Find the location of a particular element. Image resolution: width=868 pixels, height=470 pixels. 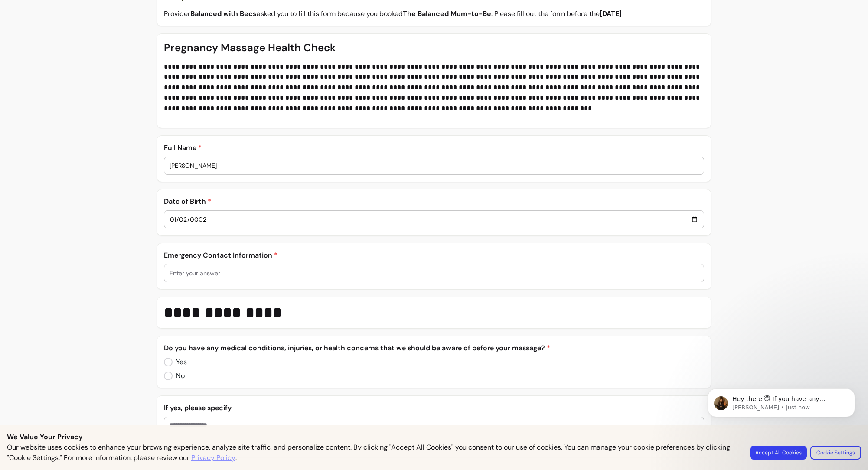

b: The Balanced Mum-to-Be is located at coordinates (447, 13).